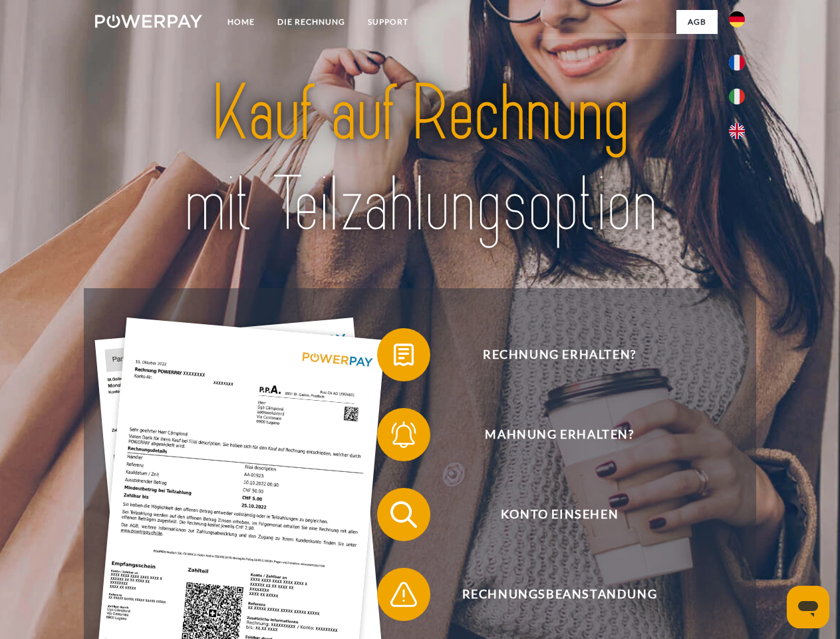  What do you see at coordinates (560, 355) in the screenshot?
I see `span: Rechnung erhalten?` at bounding box center [560, 355].